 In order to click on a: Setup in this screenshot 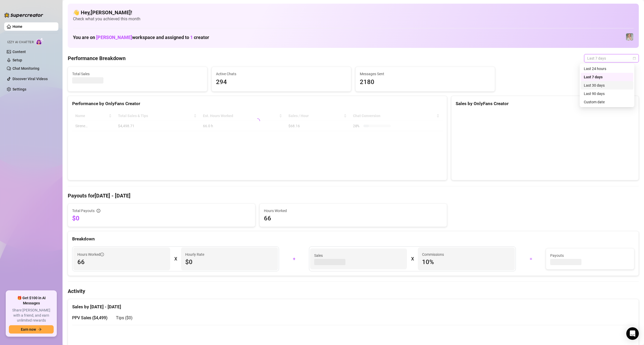, I will do `click(17, 60)`.